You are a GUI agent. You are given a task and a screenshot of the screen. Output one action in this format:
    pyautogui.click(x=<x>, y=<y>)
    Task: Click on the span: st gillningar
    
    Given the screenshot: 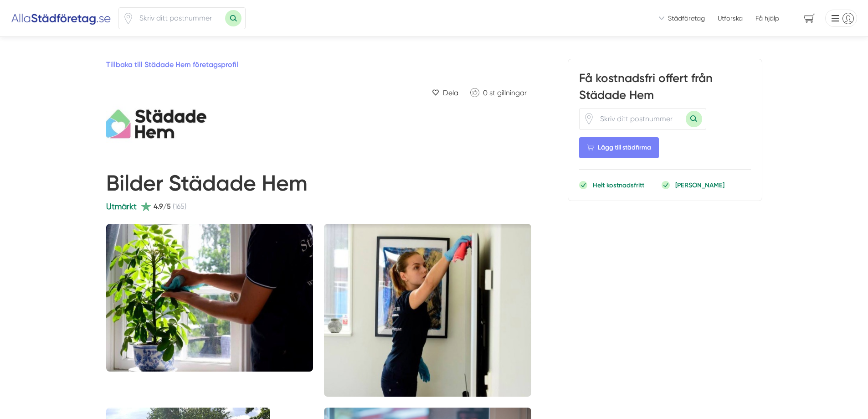 What is the action you would take?
    pyautogui.click(x=508, y=93)
    